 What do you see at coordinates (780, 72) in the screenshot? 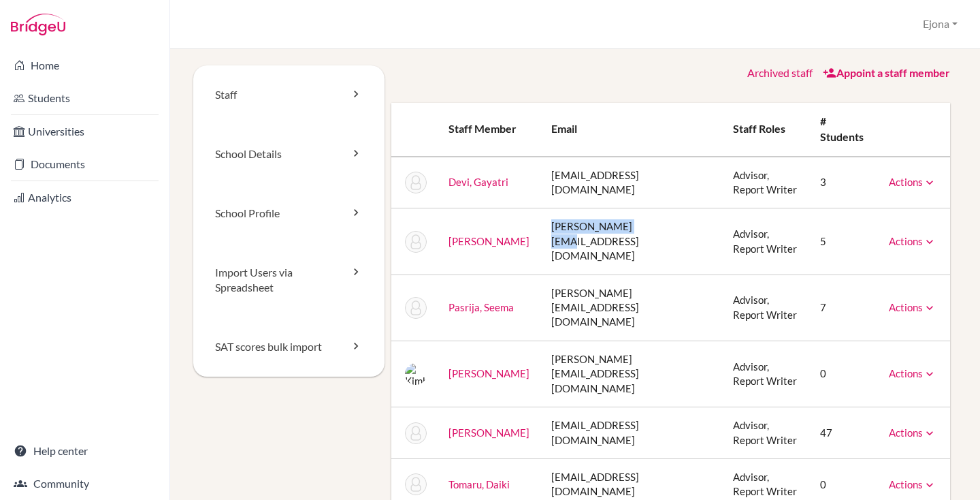
I see `a: Archived staff` at bounding box center [780, 72].